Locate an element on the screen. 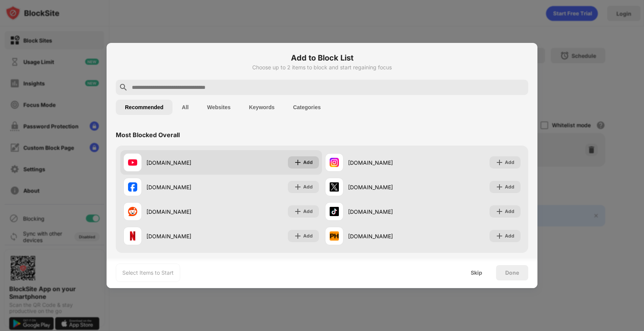 The height and width of the screenshot is (331, 644). div: Most Blocked Overall is located at coordinates (148, 135).